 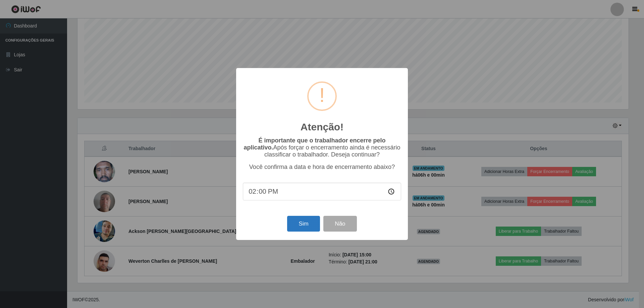 I want to click on button: Não, so click(x=340, y=224).